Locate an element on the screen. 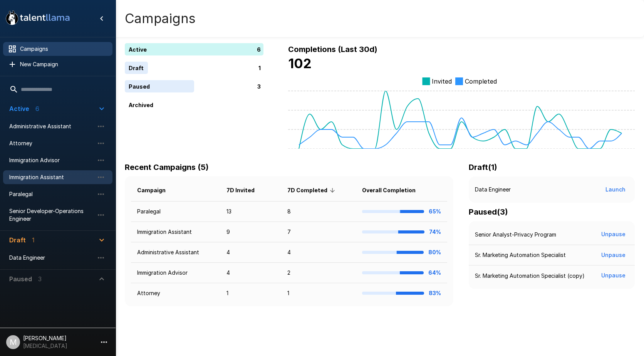  span: Campaign is located at coordinates (156, 191).